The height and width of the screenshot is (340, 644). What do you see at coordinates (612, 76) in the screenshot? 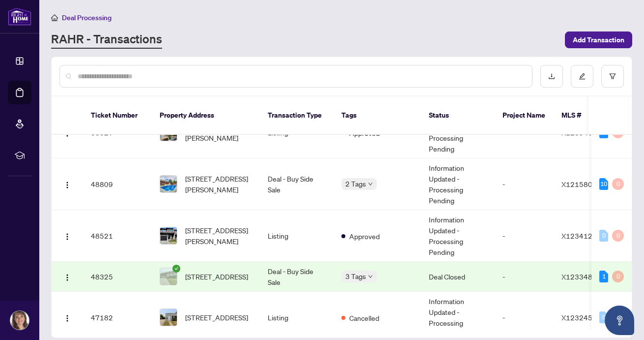
I see `button: filter` at bounding box center [612, 76].